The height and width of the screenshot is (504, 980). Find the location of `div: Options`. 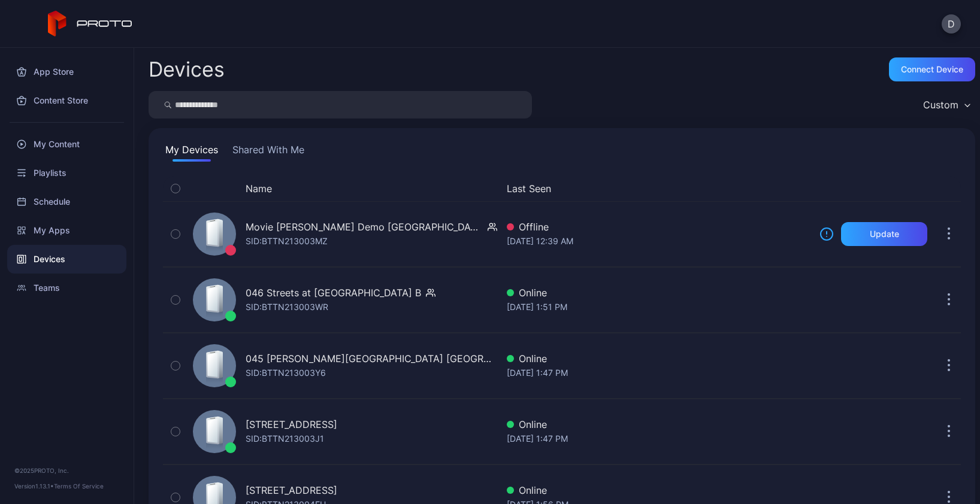

div: Options is located at coordinates (949, 188).